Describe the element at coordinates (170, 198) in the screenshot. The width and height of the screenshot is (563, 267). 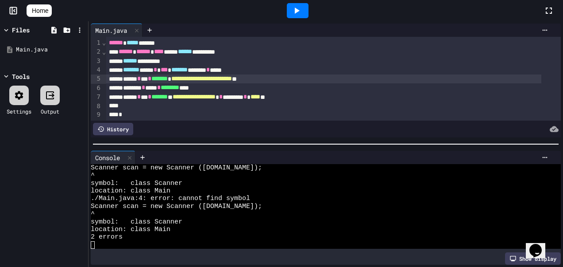
I see `span: ./Main.java:4: error: cannot find symbol` at that location.